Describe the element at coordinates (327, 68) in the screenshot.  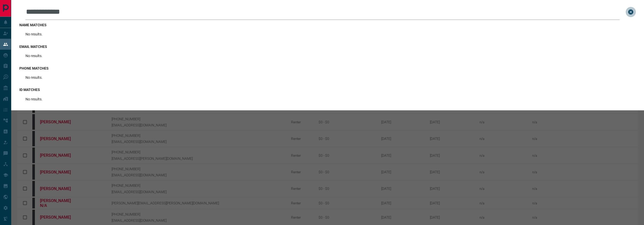
I see `h3: phone matches` at that location.